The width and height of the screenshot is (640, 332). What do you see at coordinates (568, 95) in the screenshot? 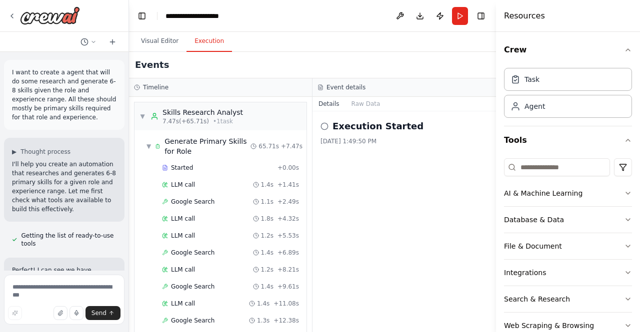
I see `div: Crew` at bounding box center [568, 95].